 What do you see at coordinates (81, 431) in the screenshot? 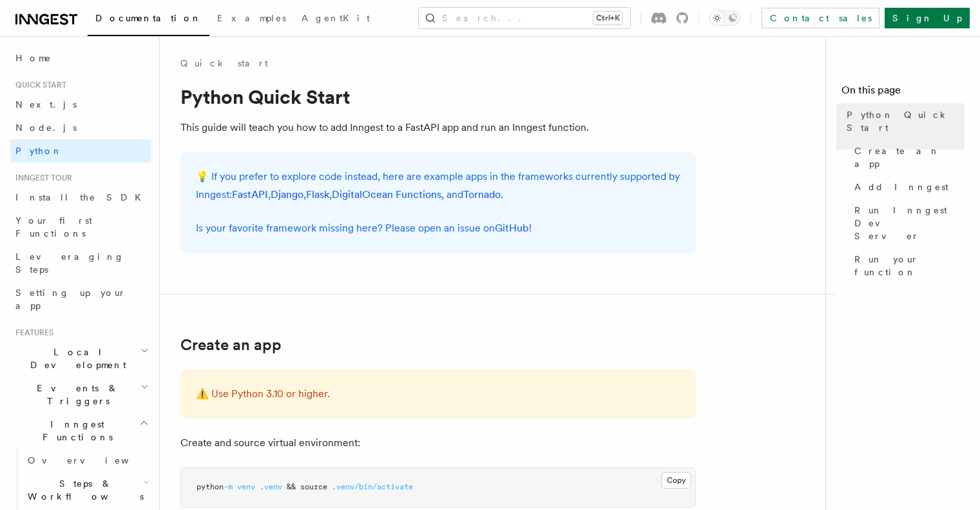
I see `button: Inngest Functions` at bounding box center [81, 431].